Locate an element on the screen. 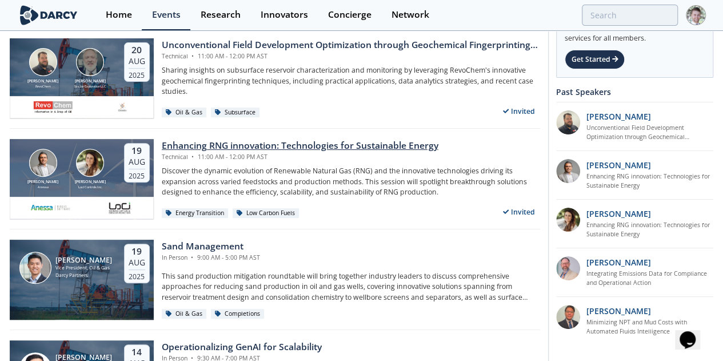 The image size is (723, 361). div: RevoChem is located at coordinates (43, 86).